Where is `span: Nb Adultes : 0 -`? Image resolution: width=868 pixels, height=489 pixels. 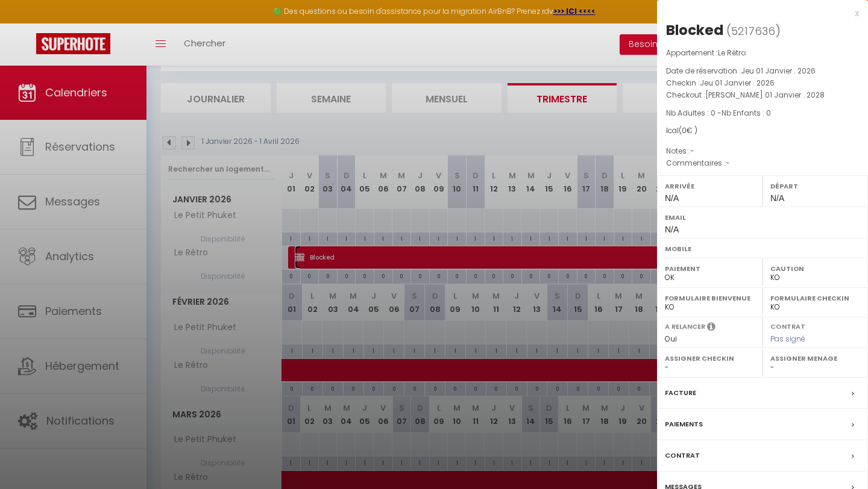 span: Nb Adultes : 0 - is located at coordinates (719, 113).